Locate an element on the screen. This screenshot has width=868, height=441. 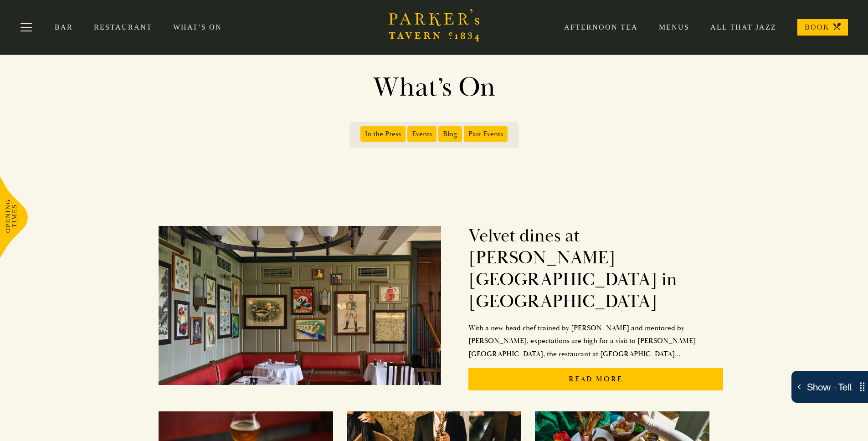
span: Blog is located at coordinates (451, 134).